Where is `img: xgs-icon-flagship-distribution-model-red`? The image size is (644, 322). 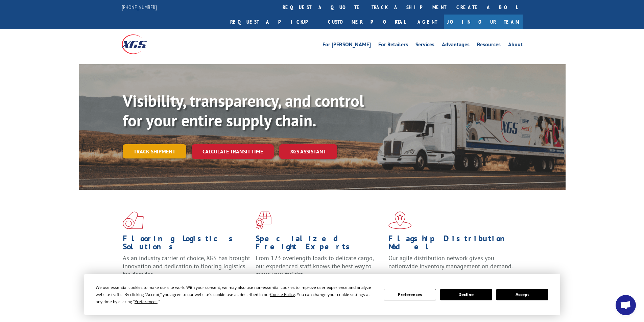 img: xgs-icon-flagship-distribution-model-red is located at coordinates (400, 220).